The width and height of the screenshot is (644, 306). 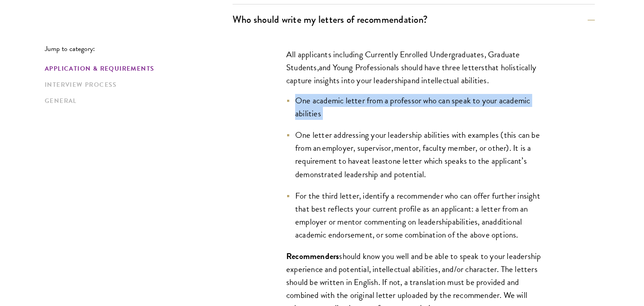 What do you see at coordinates (418, 147) in the screenshot?
I see `span: One letter addressing your leadership abilities with examples (this can be from an employer, supe...` at bounding box center [418, 147].